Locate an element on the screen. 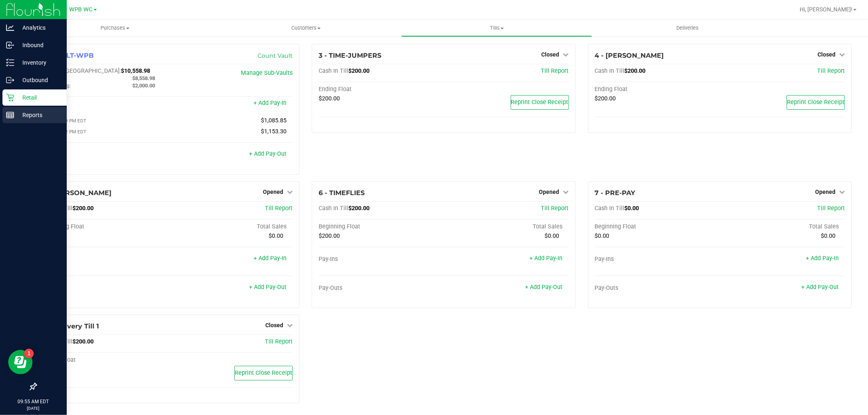  span: $2,000.00 is located at coordinates (144, 85).